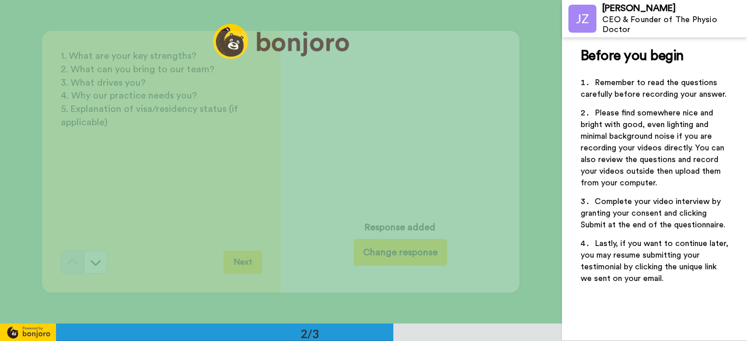  I want to click on span: Complete your video interview by granting your consent and clicking Submit at the end of the ques..., so click(653, 214).